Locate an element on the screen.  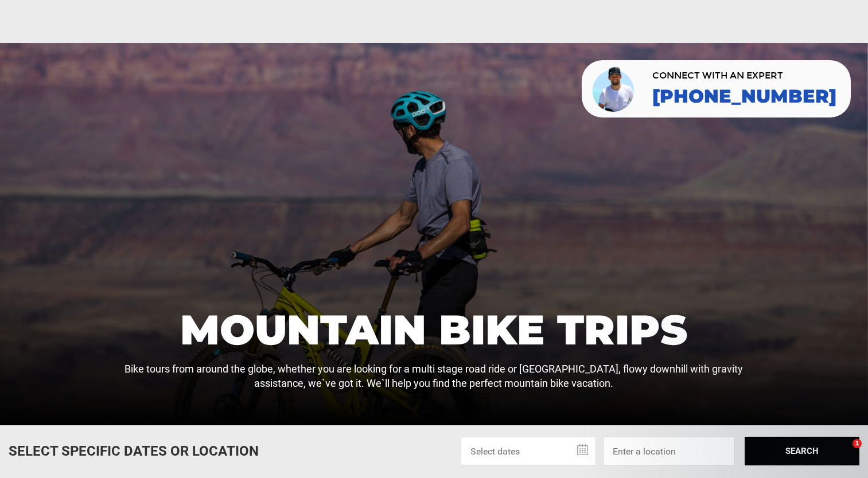
p: Bike tours from around the globe, whether you are looking for a multi stage road ride or [GEOGRAP... is located at coordinates (434, 376).